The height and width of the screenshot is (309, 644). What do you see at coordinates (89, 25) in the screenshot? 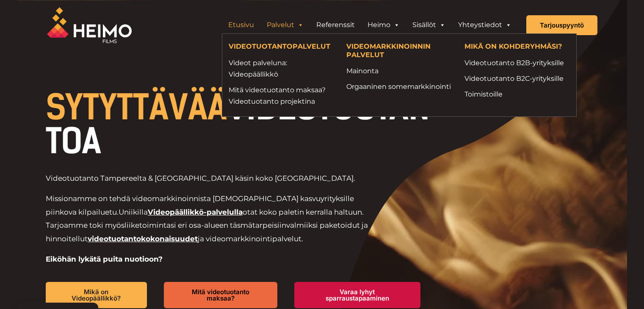
I see `img: Heimo Filmsin logo` at bounding box center [89, 25].